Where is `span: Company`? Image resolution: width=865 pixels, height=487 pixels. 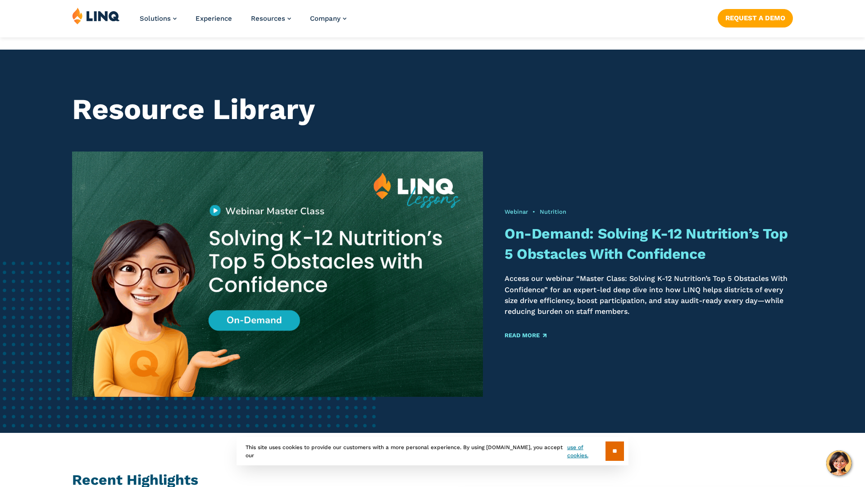 span: Company is located at coordinates (325, 18).